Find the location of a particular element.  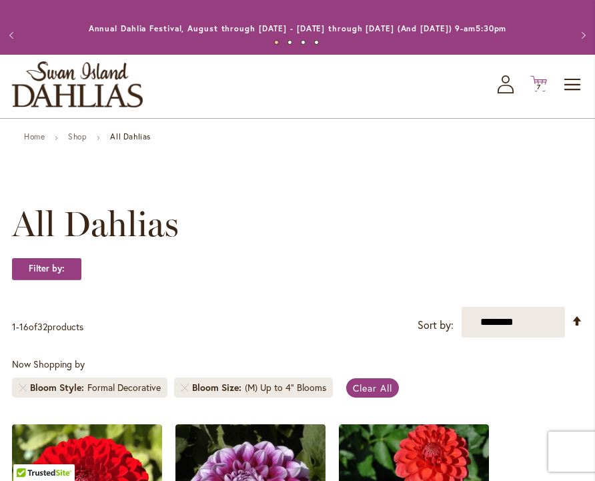

a: Home is located at coordinates (34, 136).